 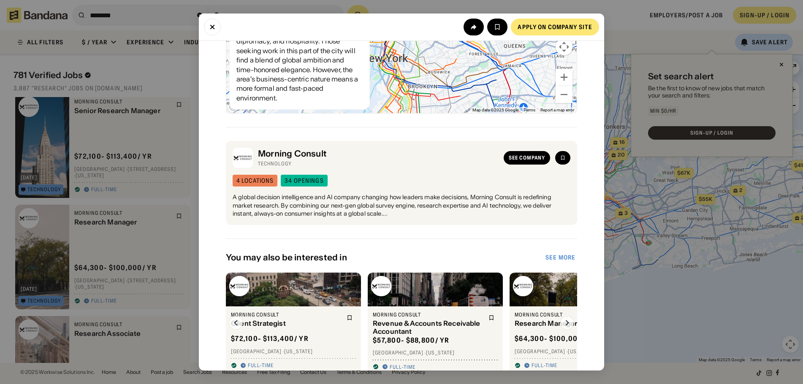 I want to click on div: See company, so click(x=527, y=158).